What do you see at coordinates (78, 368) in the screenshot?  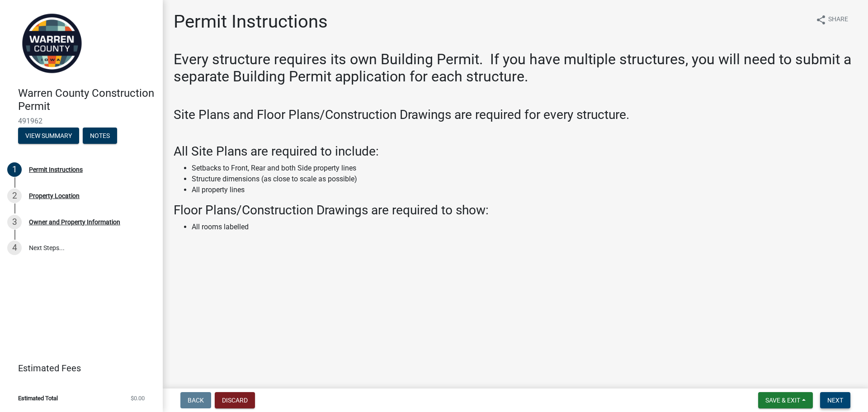 I see `a: Estimated Fees` at bounding box center [78, 368].